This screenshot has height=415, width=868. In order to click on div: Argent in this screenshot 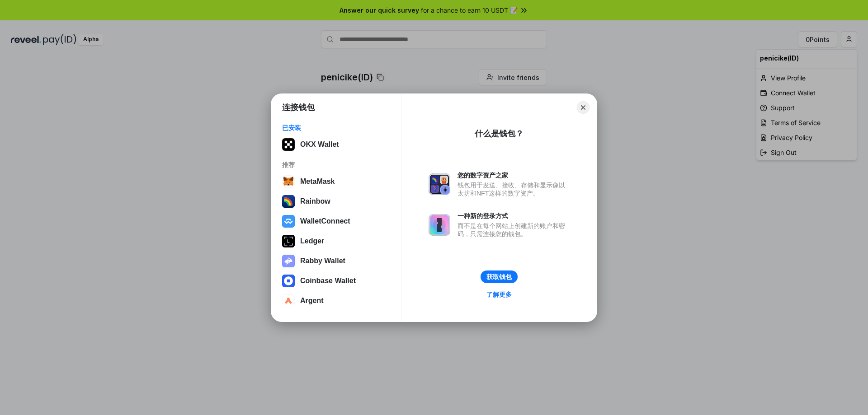, I will do `click(312, 301)`.